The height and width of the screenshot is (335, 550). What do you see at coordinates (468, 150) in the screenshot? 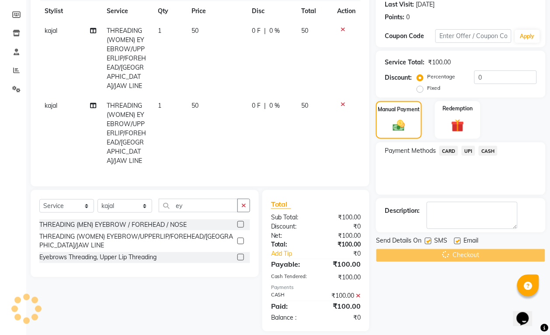
I see `span: UPI` at bounding box center [468, 150].